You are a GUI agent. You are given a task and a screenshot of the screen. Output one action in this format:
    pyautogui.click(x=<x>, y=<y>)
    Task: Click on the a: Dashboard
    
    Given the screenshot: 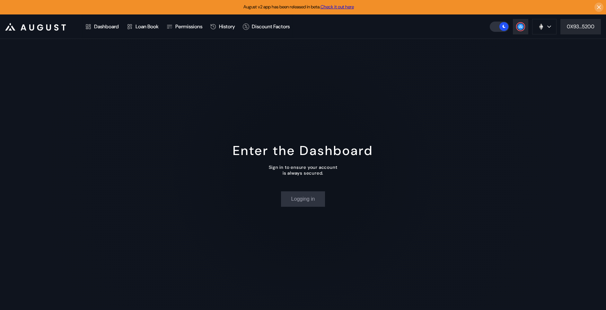 What is the action you would take?
    pyautogui.click(x=102, y=27)
    